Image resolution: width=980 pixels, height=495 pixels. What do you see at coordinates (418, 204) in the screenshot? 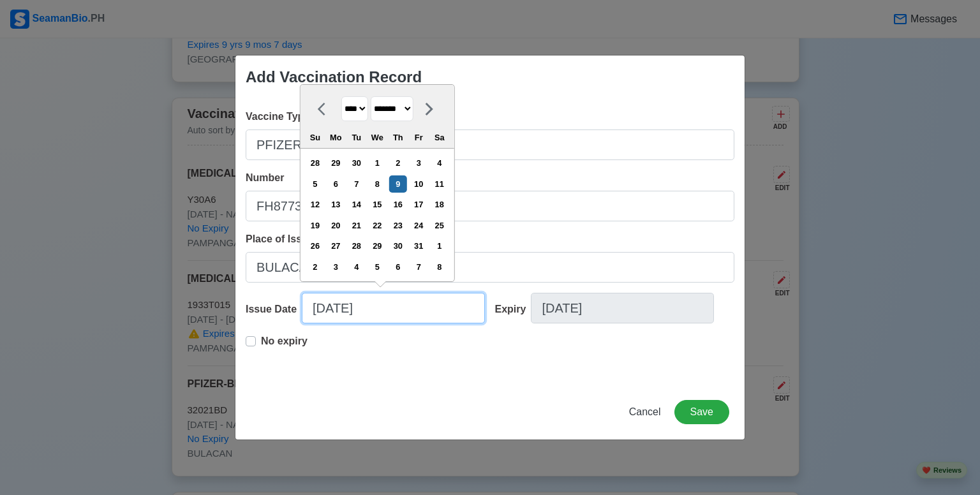
I see `div: Choose Friday, October 17th, 2025` at bounding box center [418, 204].